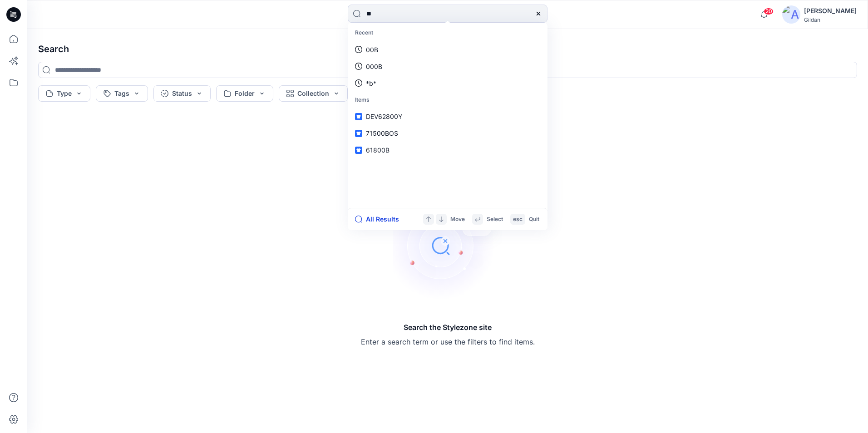 The image size is (868, 433). What do you see at coordinates (378, 149) in the screenshot?
I see `span: 61800B` at bounding box center [378, 149].